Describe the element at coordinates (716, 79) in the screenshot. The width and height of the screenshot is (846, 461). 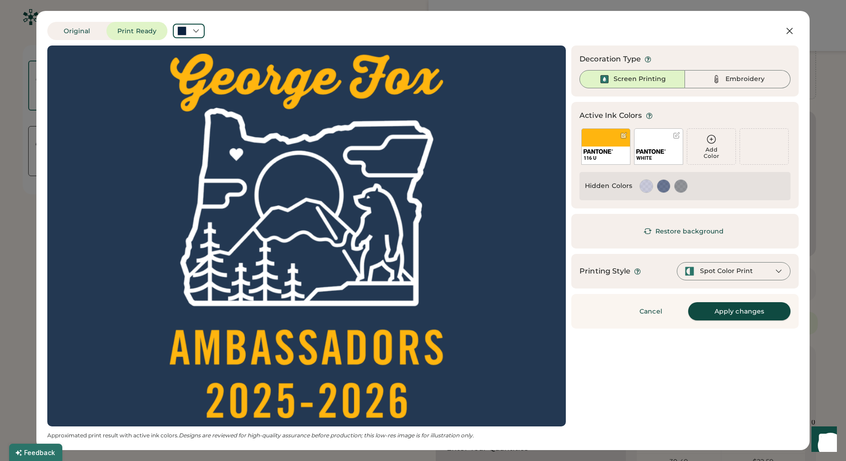
I see `img: Thread%20-%20Unselected.svg` at that location.